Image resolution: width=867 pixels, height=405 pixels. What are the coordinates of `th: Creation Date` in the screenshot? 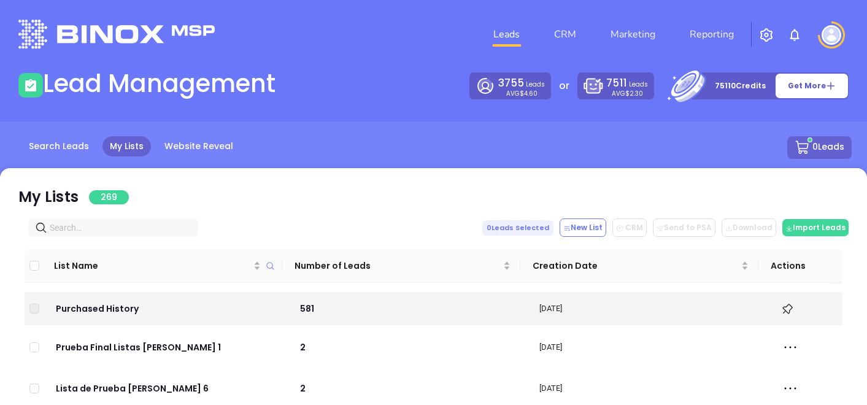 It's located at (639, 266).